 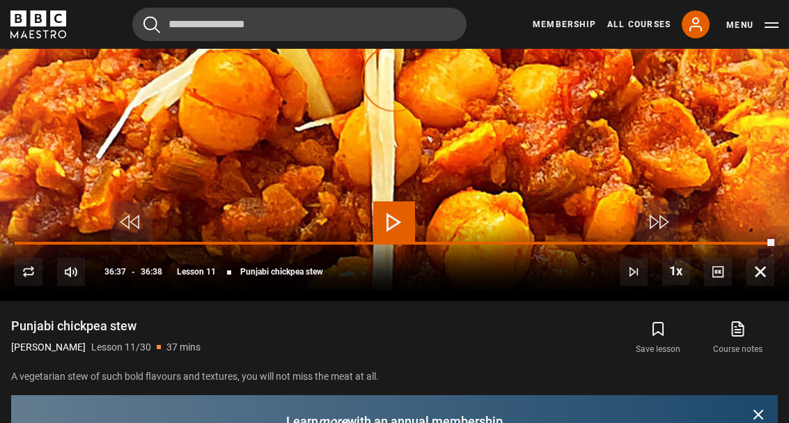 What do you see at coordinates (29, 272) in the screenshot?
I see `button: Replay` at bounding box center [29, 272].